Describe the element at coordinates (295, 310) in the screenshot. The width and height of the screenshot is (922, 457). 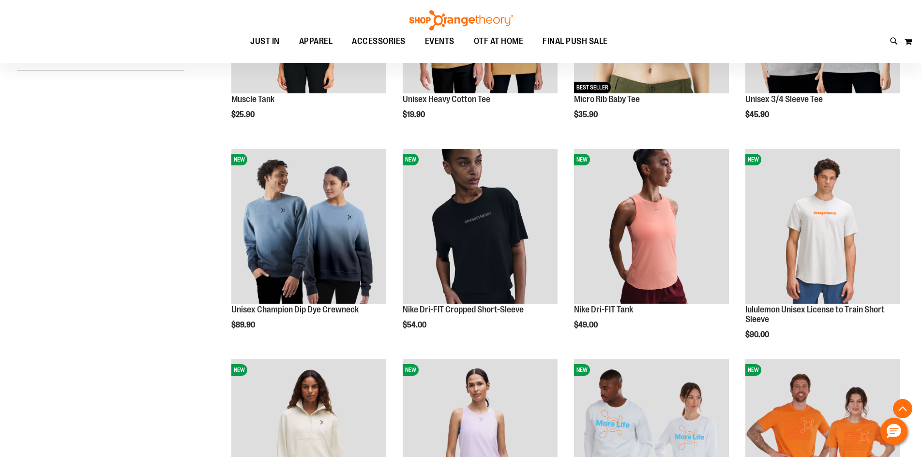
I see `a: Unisex Champion Dip Dye Crewneck` at that location.